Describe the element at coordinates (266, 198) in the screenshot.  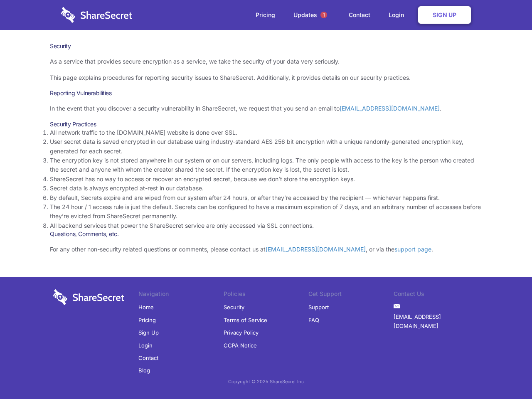
I see `li: By default, Secrets expire and are wiped from our system after 24 hours, or after they’re accesse...` at that location.